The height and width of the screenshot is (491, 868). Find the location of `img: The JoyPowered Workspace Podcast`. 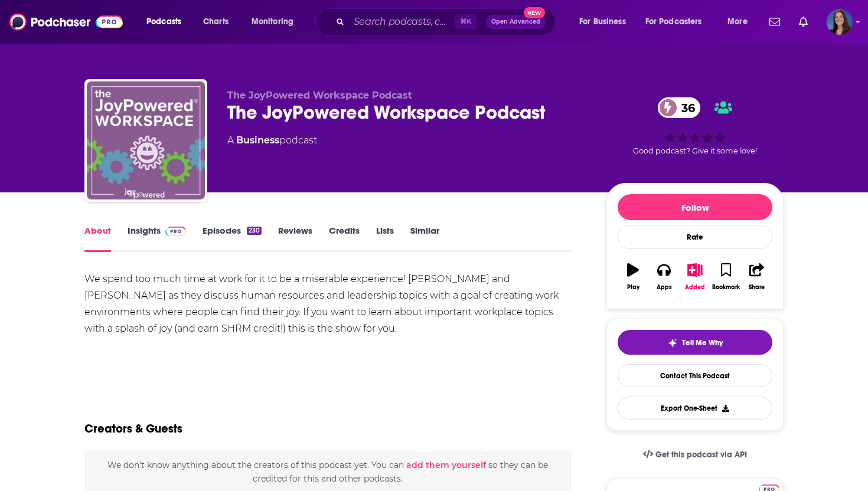

img: The JoyPowered Workspace Podcast is located at coordinates (146, 141).